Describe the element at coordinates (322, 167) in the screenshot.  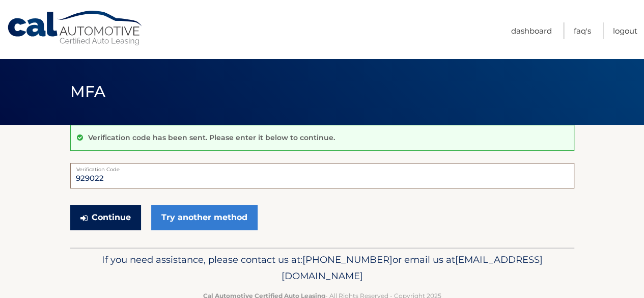
I see `label: Verification Code` at that location.